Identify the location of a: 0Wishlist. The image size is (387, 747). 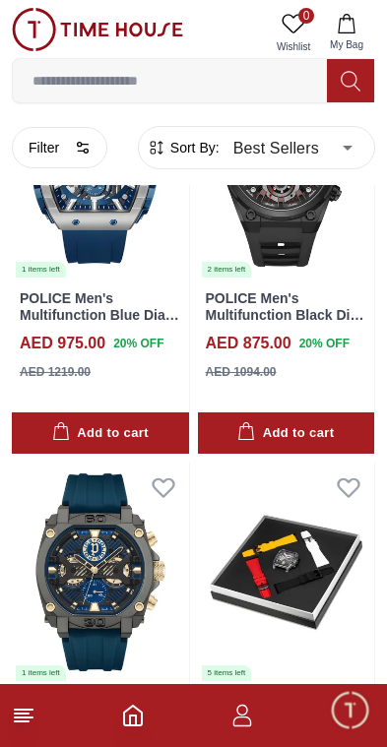
(293, 32).